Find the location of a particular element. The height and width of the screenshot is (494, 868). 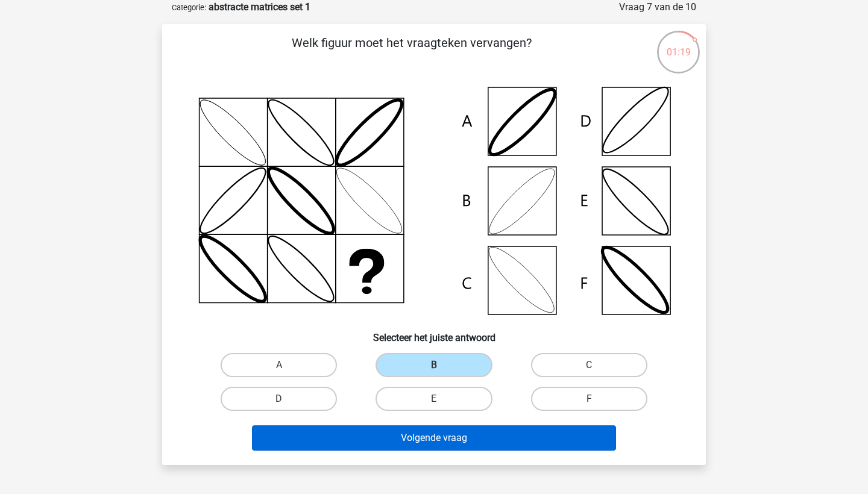

label: A is located at coordinates (278, 365).